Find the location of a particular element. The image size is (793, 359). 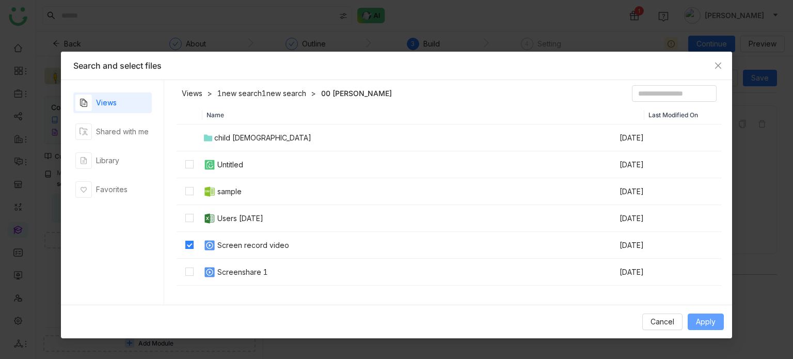

span: Cancel is located at coordinates (663, 322).